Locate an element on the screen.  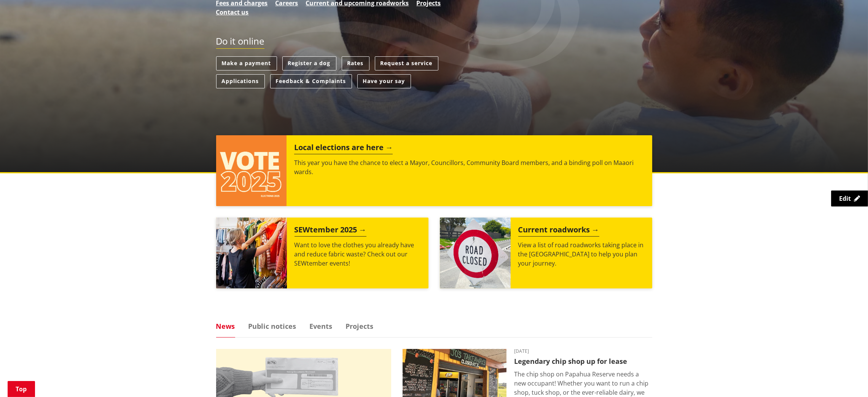
h2: Do it online is located at coordinates (240, 42).